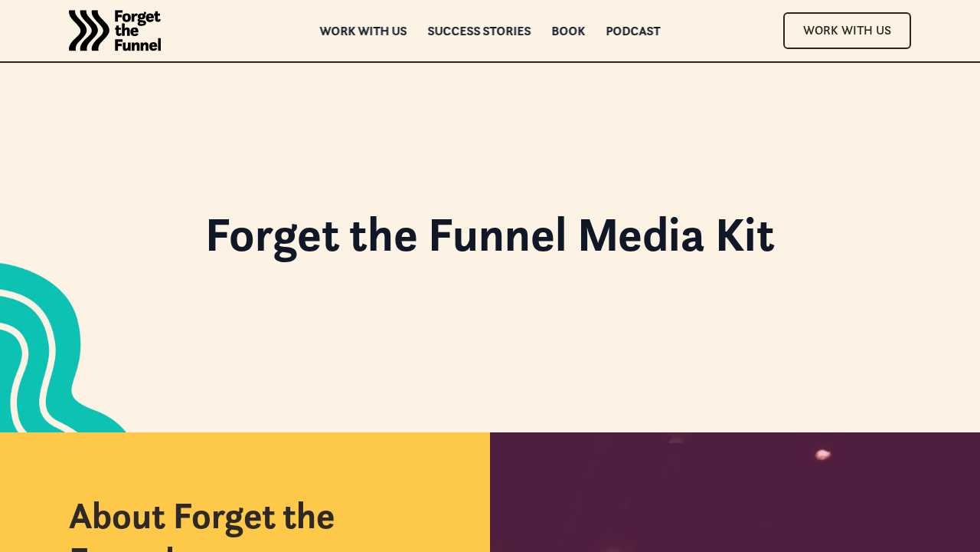 This screenshot has height=552, width=980. What do you see at coordinates (847, 30) in the screenshot?
I see `a: Work With Us` at bounding box center [847, 30].